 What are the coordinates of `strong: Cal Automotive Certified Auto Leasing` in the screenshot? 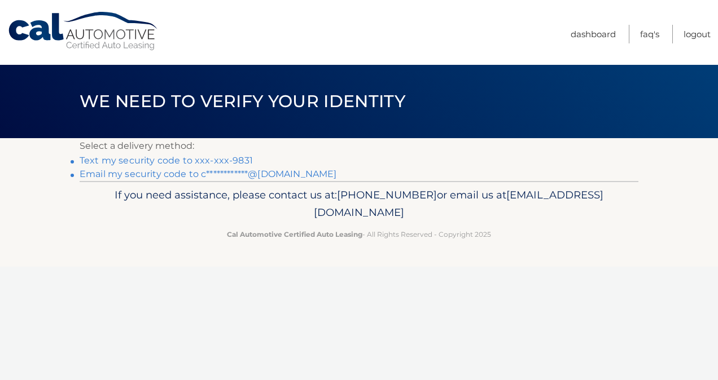 It's located at (295, 234).